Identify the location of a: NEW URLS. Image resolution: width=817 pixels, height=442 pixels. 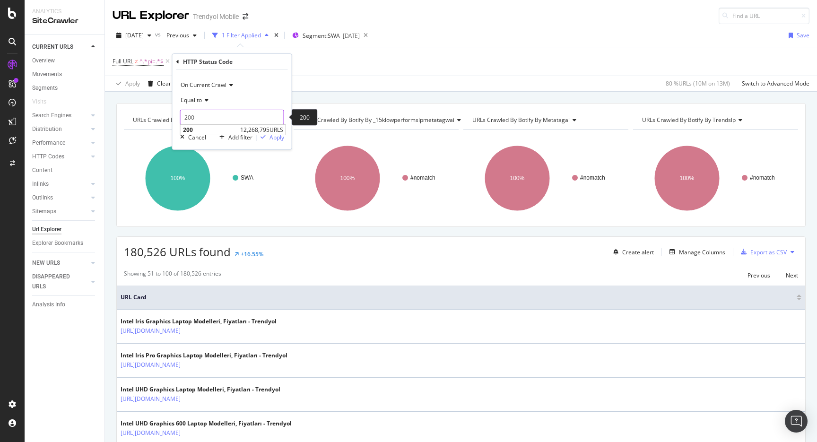
(60, 263).